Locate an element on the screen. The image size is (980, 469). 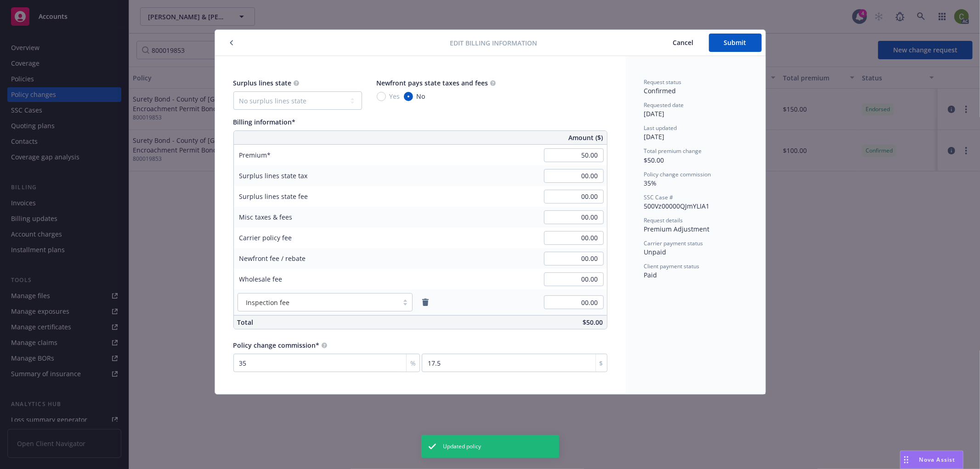
span: Updated policy is located at coordinates (462, 447).